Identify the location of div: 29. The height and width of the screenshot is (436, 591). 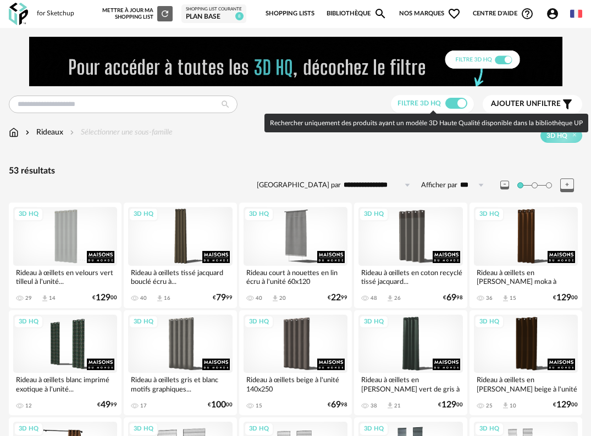
(29, 298).